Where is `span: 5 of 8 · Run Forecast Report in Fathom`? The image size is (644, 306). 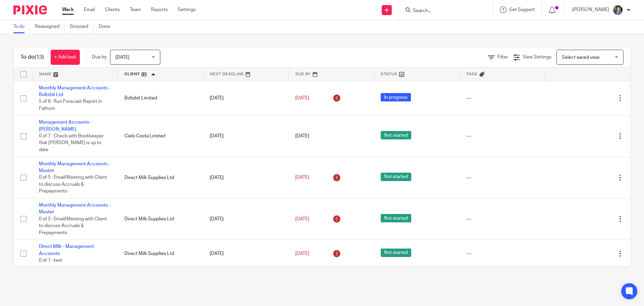
span: 5 of 8 · Run Forecast Report in Fathom is located at coordinates (71, 105).